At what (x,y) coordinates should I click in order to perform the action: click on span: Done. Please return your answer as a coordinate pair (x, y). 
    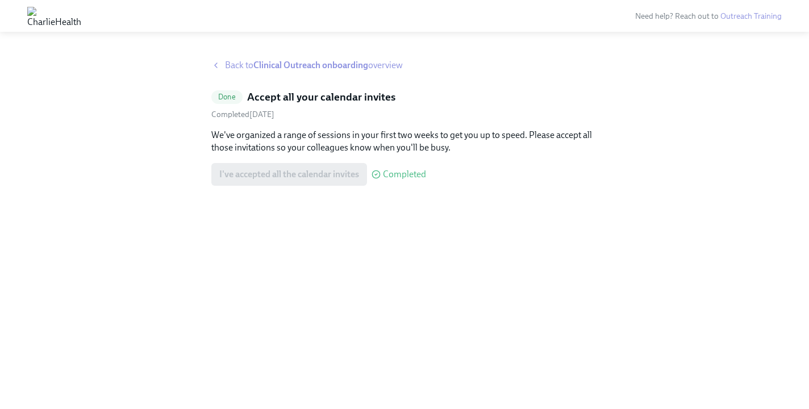
    Looking at the image, I should click on (227, 97).